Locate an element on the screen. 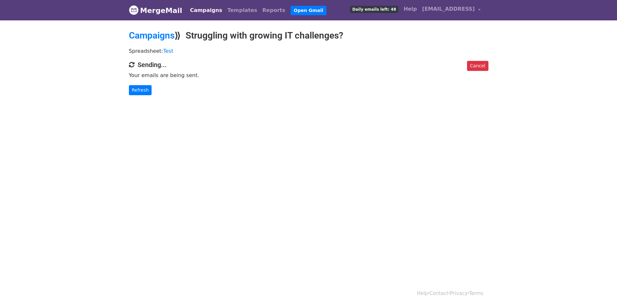  a: Templates is located at coordinates (242, 10).